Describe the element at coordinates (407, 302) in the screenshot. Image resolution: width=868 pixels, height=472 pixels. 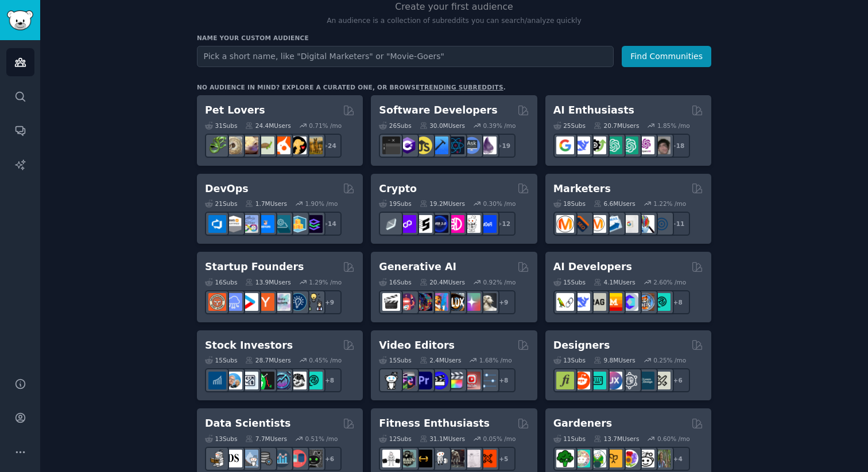
I see `img: dalle2` at that location.